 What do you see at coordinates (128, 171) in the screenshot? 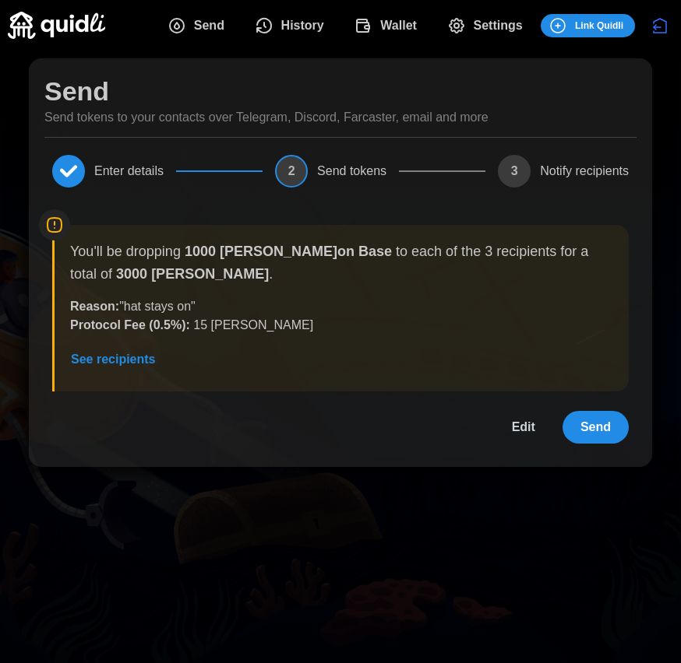
I see `span: Enter details` at bounding box center [128, 171].